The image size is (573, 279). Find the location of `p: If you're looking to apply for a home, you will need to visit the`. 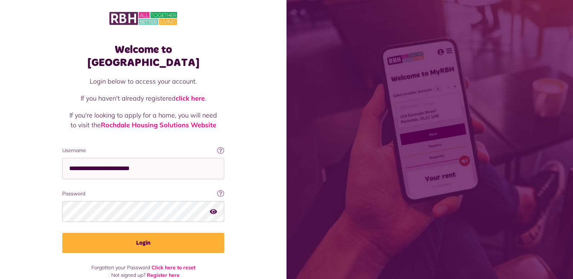

p: If you're looking to apply for a home, you will need to visit the is located at coordinates (143, 120).